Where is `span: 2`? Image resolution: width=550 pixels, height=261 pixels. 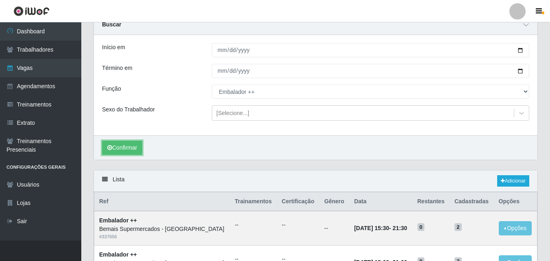
span: 2 is located at coordinates (458, 227).